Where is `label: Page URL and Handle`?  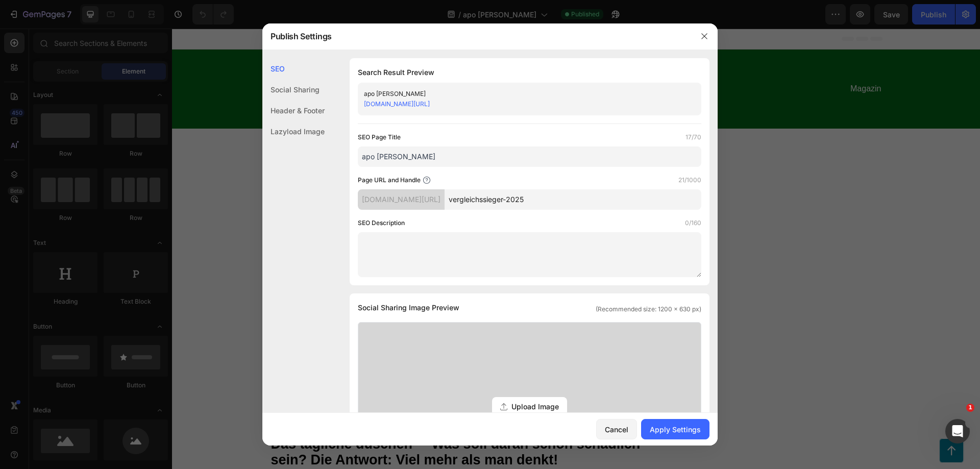
label: Page URL and Handle is located at coordinates (390, 180).